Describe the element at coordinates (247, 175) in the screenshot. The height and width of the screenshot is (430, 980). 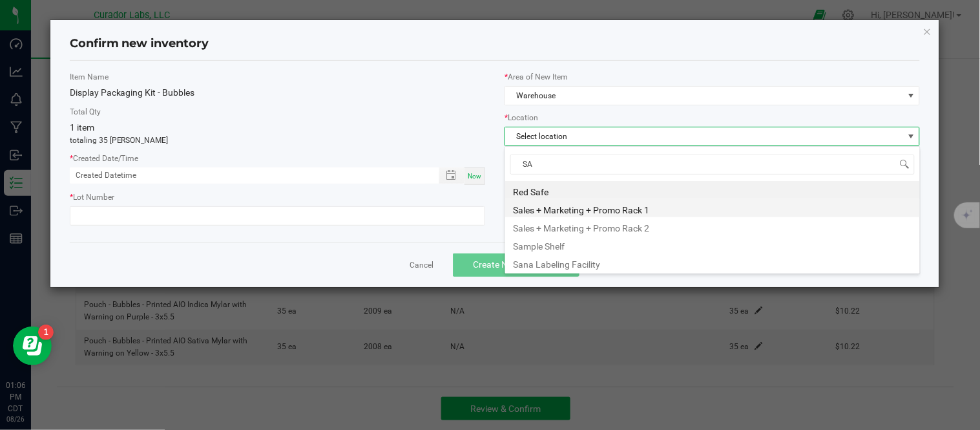
I see `input: Created Datetime` at that location.